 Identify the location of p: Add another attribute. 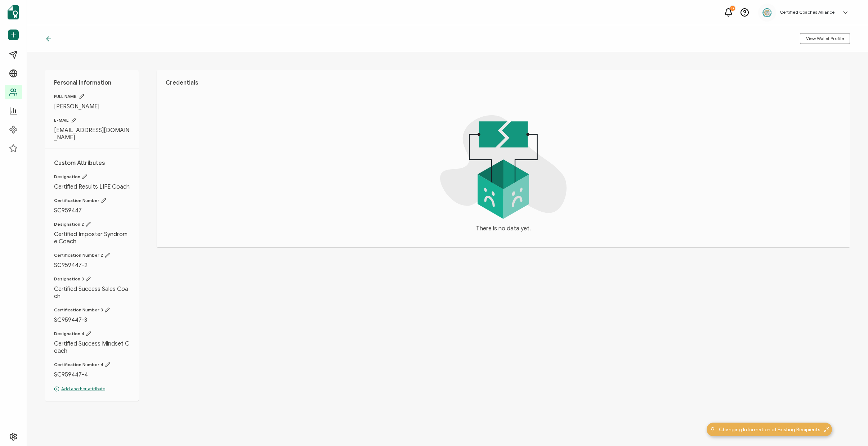
(92, 389).